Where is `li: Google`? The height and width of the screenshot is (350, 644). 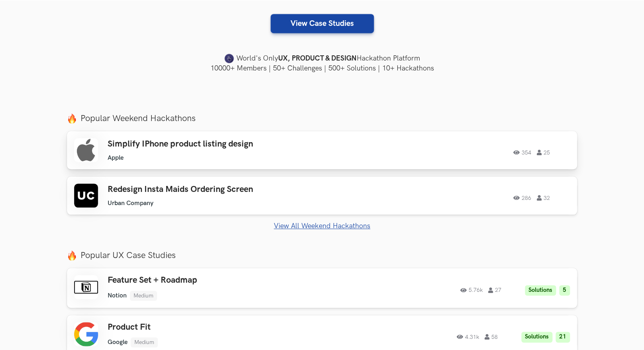 li: Google is located at coordinates (117, 342).